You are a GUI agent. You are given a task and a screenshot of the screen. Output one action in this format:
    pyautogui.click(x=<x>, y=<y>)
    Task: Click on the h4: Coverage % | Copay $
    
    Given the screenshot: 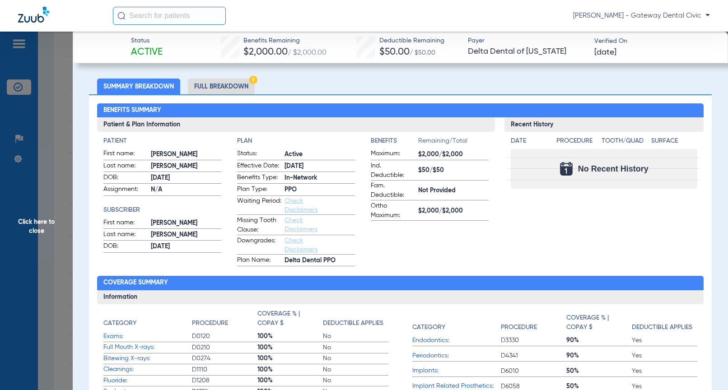 What is the action you would take?
    pyautogui.click(x=596, y=323)
    